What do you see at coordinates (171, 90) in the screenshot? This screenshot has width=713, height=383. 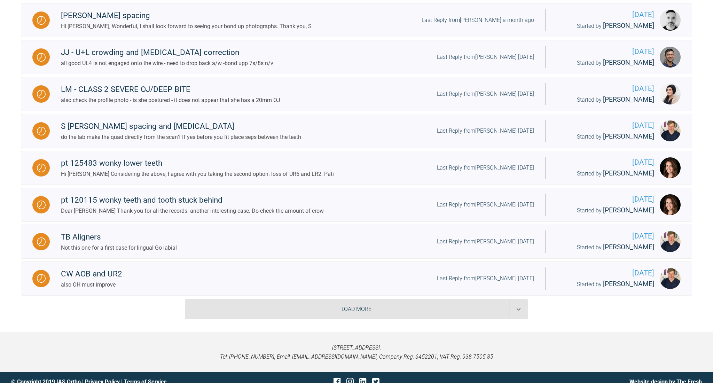 I see `div: LM - CLASS 2 SEVERE OJ/DEEP BITE` at bounding box center [171, 90].